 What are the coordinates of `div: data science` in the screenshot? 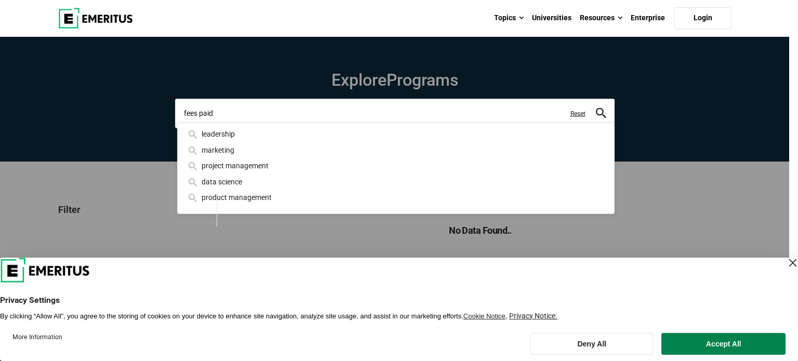 It's located at (396, 182).